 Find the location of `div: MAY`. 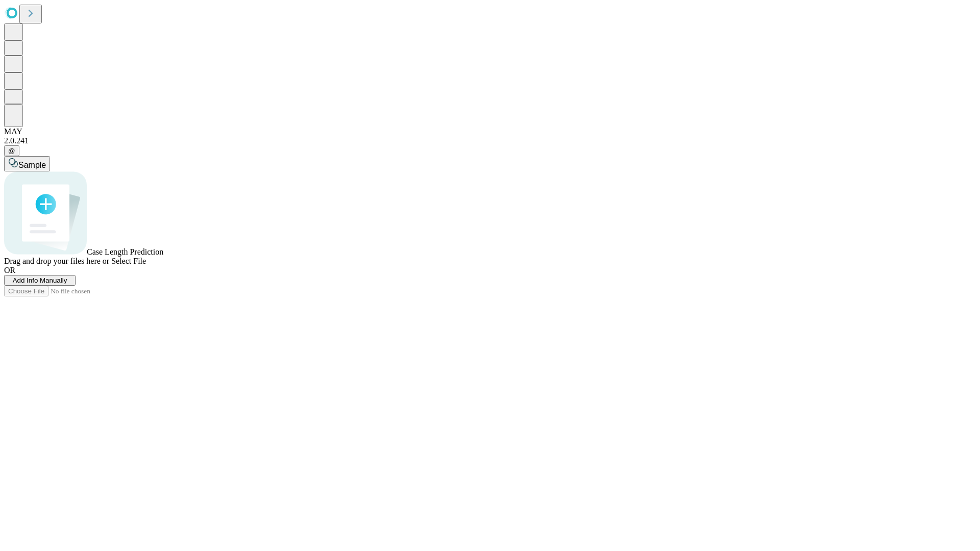

div: MAY is located at coordinates (490, 131).